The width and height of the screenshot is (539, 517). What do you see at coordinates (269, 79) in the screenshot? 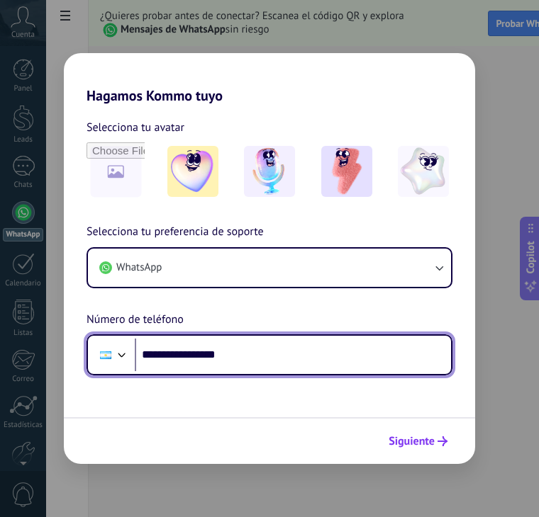
I see `h2: Hagamos Kommo tuyo` at bounding box center [269, 79].